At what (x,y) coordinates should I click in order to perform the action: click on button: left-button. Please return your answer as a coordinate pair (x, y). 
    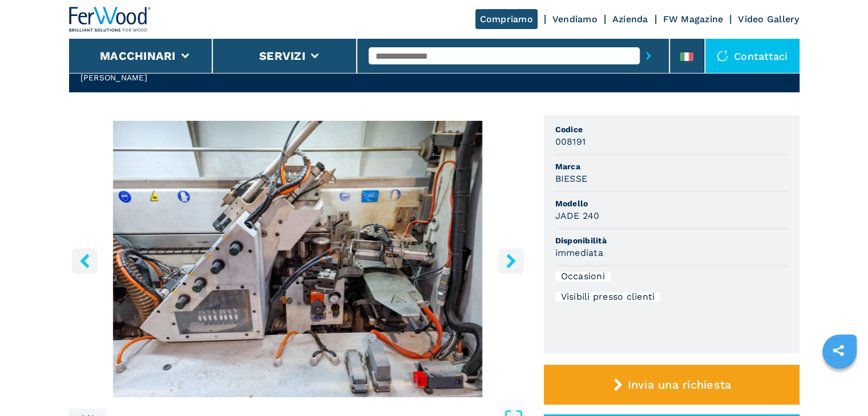
    Looking at the image, I should click on (84, 260).